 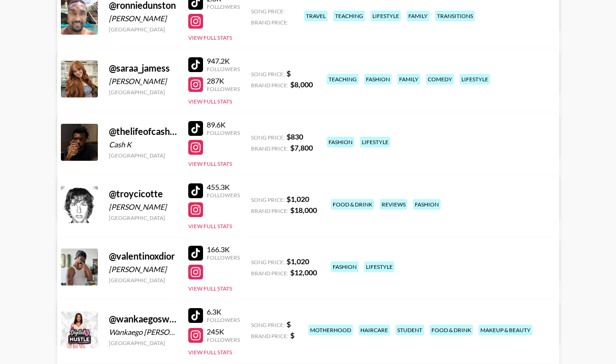 What do you see at coordinates (143, 194) in the screenshot?
I see `div: @ troycicotte` at bounding box center [143, 194].